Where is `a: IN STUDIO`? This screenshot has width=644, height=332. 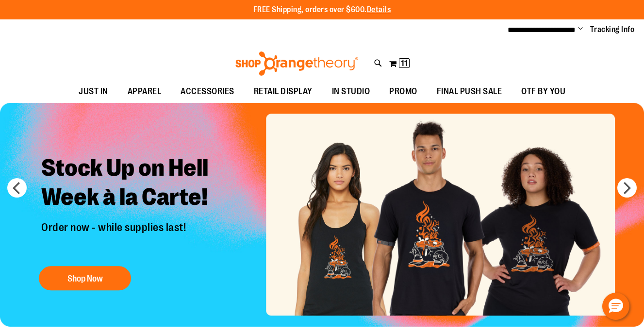 a: IN STUDIO is located at coordinates (351, 92).